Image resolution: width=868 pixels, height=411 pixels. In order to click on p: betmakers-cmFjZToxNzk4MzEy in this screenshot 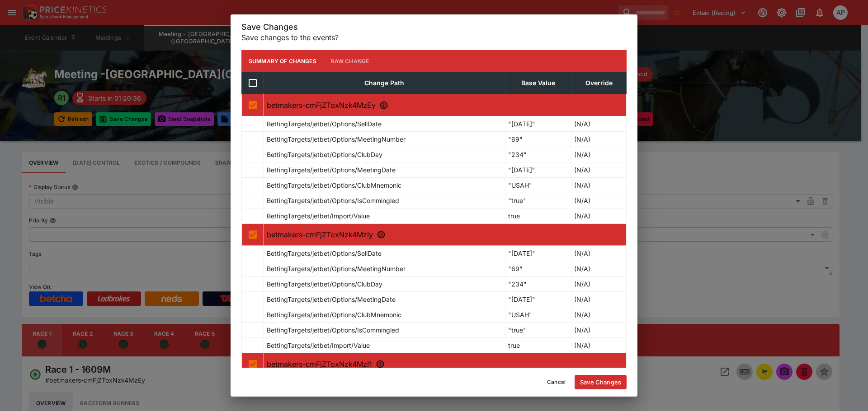, I will do `click(445, 106)`.